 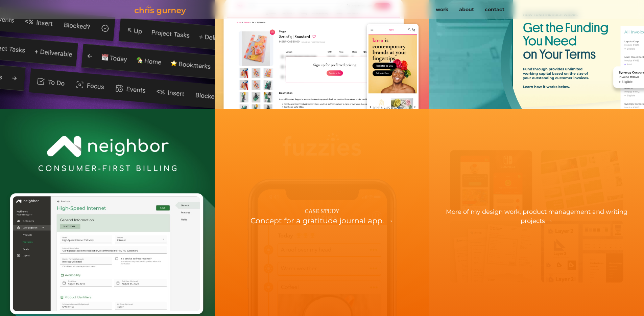 What do you see at coordinates (537, 216) in the screenshot?
I see `a: More of my design work, product management and writing projects →` at bounding box center [537, 216].